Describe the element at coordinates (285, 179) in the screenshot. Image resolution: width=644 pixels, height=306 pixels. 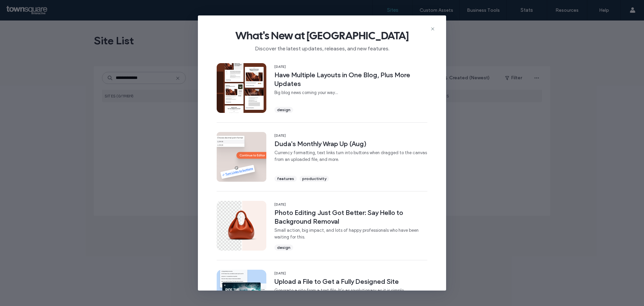
I see `span: features` at that location.